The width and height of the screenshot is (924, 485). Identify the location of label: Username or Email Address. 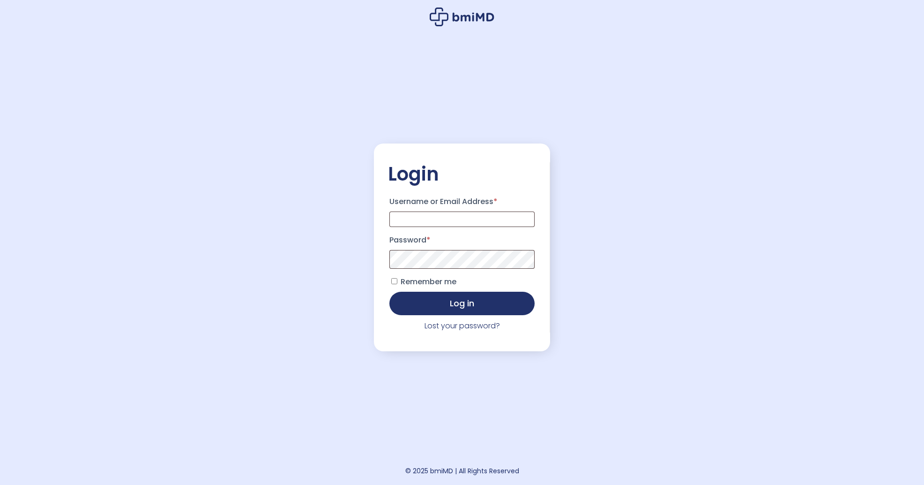
(462, 201).